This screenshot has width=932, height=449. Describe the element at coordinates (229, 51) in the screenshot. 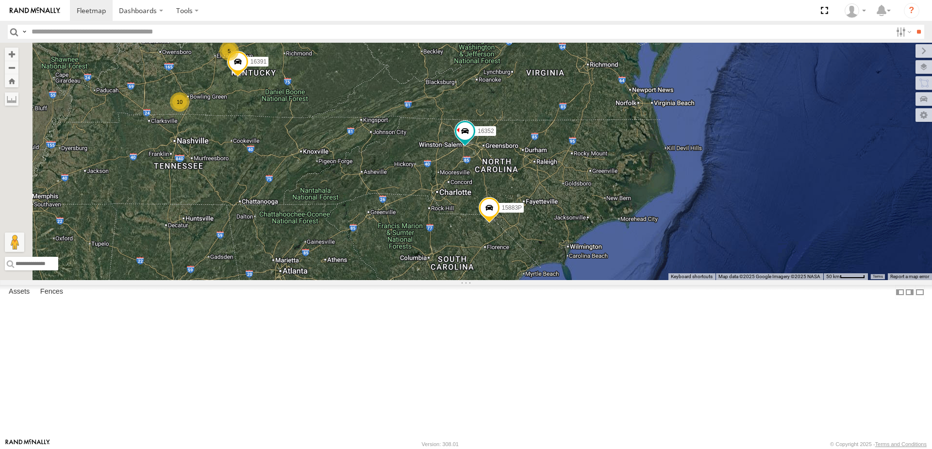

I see `div: 5` at that location.